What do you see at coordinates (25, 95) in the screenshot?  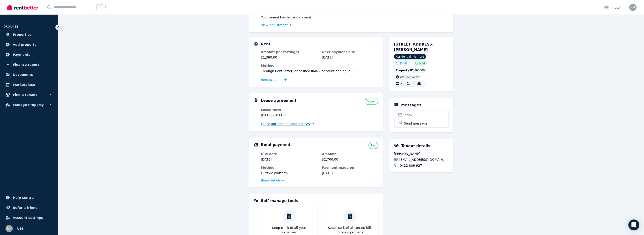 I see `span: Find a tenant` at bounding box center [25, 95].